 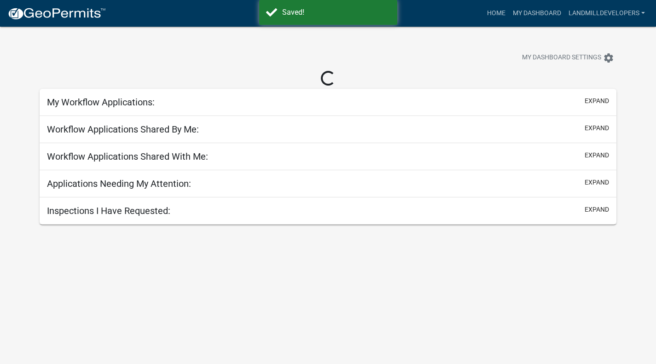 I want to click on a: landmilldevelopers, so click(x=607, y=13).